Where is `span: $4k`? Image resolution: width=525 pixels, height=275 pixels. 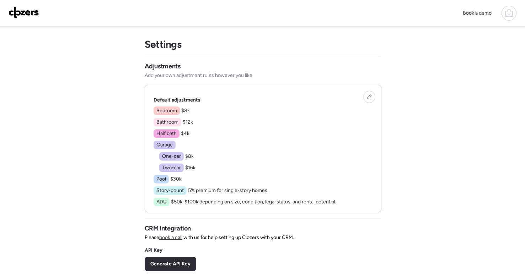
span: $4k is located at coordinates (185, 133).